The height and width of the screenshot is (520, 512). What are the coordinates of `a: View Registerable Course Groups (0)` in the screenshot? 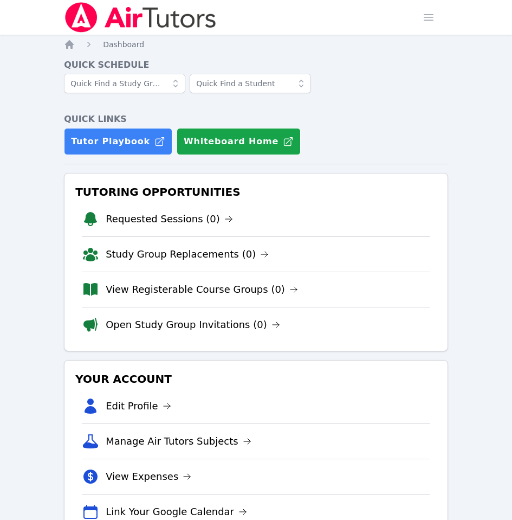 It's located at (202, 289).